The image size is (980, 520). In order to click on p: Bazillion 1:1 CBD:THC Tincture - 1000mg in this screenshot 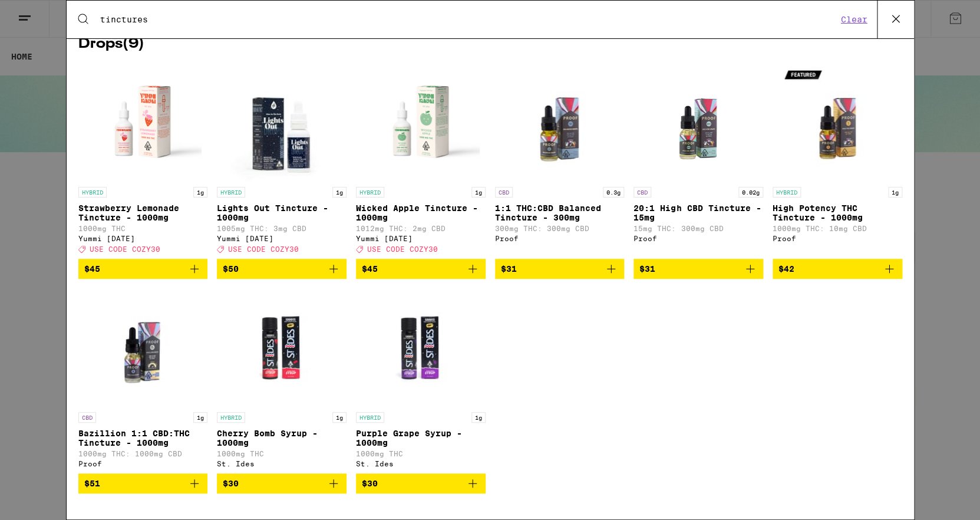, I will do `click(143, 438)`.